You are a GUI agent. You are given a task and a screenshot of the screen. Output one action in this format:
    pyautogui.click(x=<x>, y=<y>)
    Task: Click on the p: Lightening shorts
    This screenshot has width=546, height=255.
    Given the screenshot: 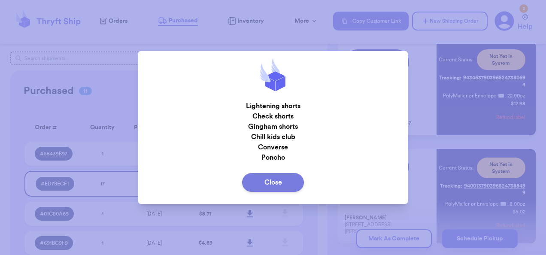 What is the action you would take?
    pyautogui.click(x=273, y=106)
    